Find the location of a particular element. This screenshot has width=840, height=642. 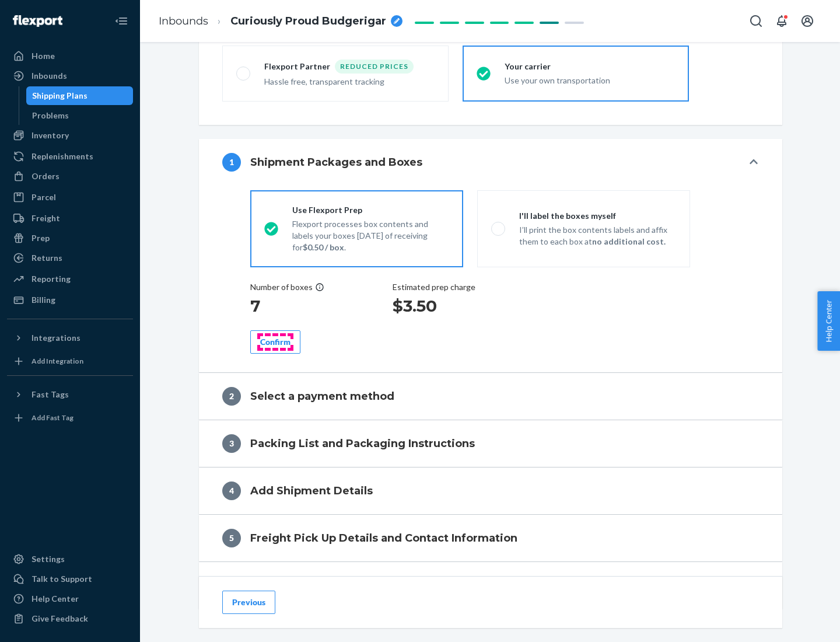

span: Help Center is located at coordinates (829, 321).